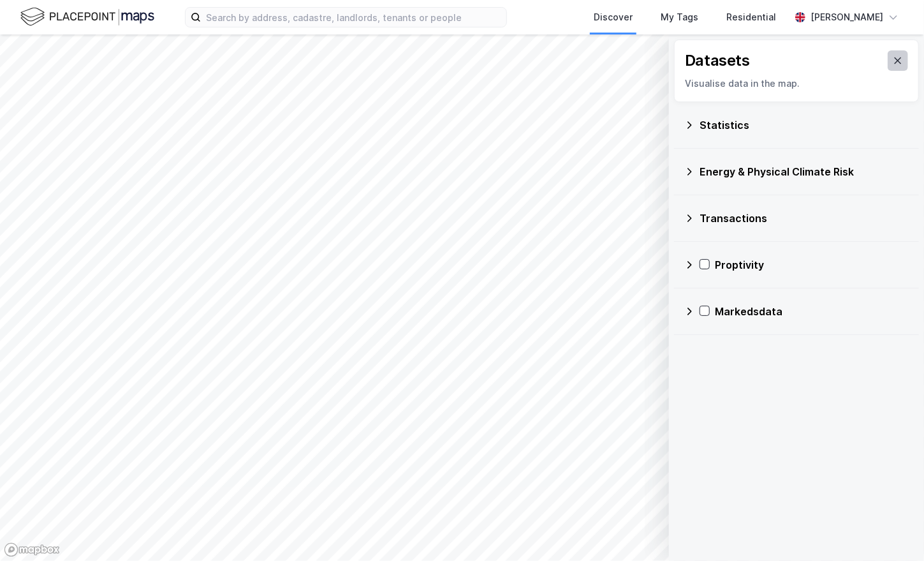 This screenshot has width=924, height=561. I want to click on div: Energy & Physical Climate Risk, so click(805, 171).